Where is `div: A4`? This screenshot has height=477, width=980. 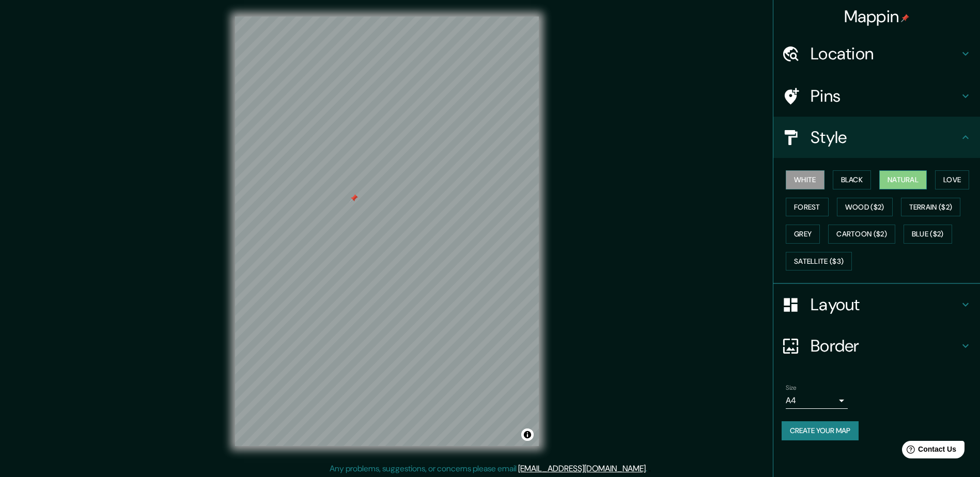 div: A4 is located at coordinates (817, 401).